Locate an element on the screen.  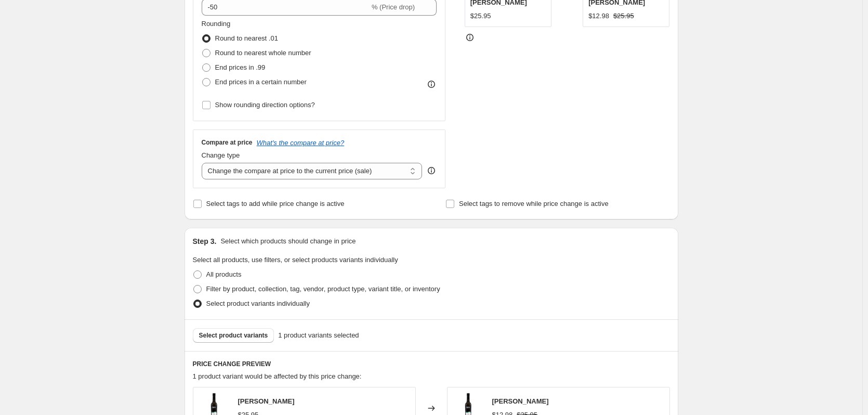
span: Round to nearest whole number is located at coordinates (263, 53).